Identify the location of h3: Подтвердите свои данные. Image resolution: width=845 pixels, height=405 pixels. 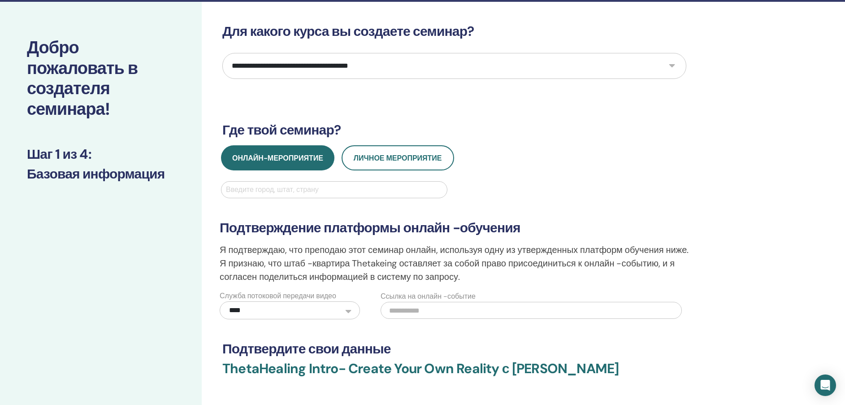
(454, 349).